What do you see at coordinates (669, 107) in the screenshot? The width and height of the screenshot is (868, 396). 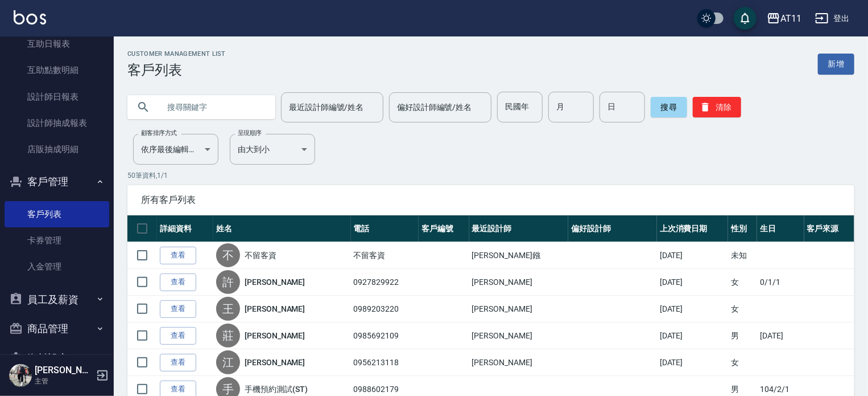 I see `button: 搜尋` at bounding box center [669, 107].